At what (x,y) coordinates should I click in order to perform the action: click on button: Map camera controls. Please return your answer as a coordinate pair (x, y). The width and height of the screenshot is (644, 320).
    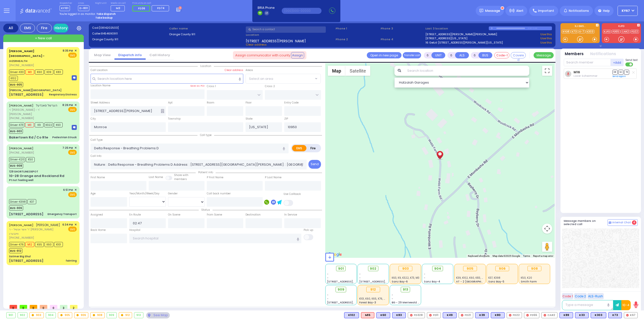
    Looking at the image, I should click on (548, 229).